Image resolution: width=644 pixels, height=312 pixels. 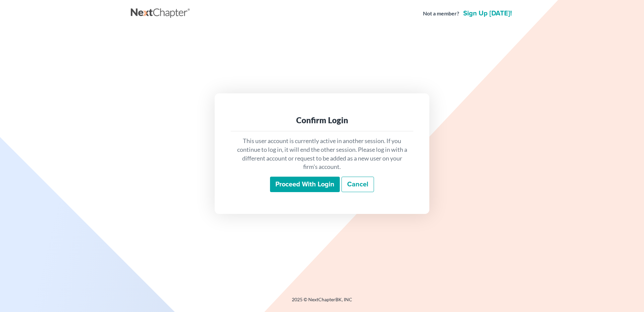 I want to click on a: Cancel, so click(x=358, y=184).